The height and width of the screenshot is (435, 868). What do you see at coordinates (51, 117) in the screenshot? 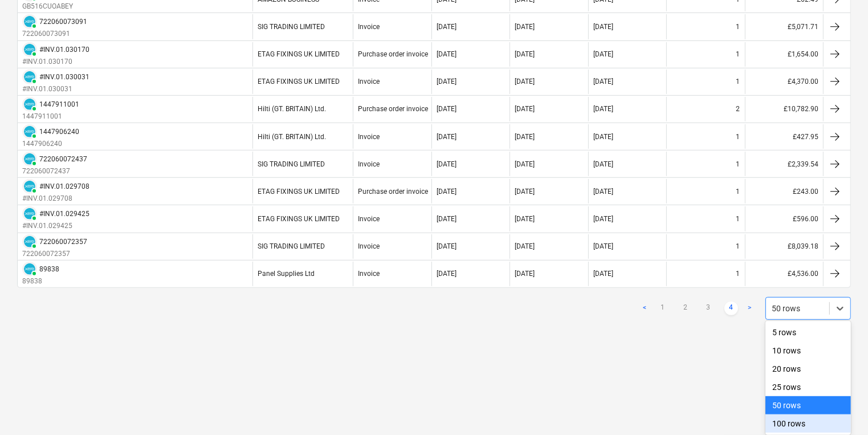
I see `p: 1447911001` at bounding box center [51, 117].